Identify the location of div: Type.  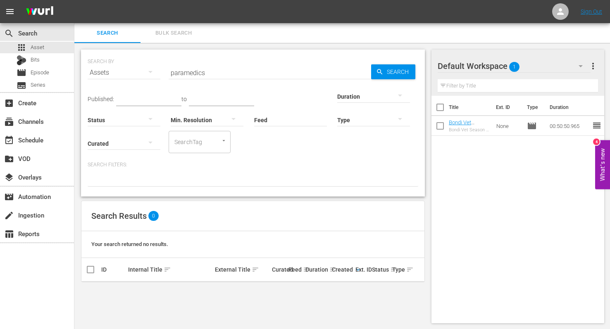
(398, 270).